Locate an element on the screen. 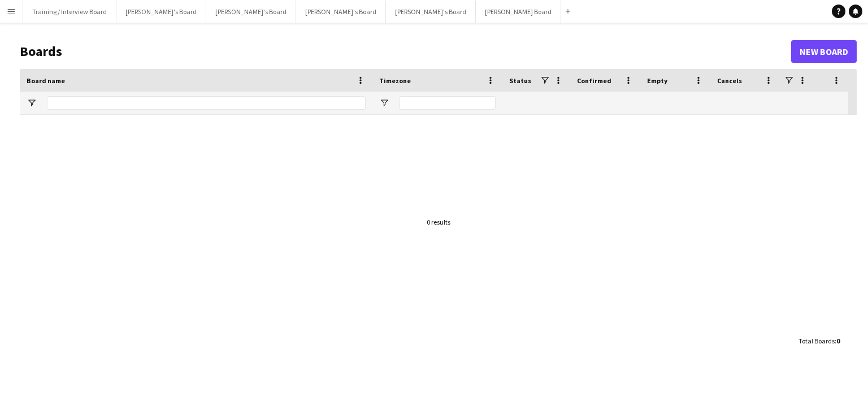 This screenshot has height=413, width=868. span: Cancels is located at coordinates (729, 81).